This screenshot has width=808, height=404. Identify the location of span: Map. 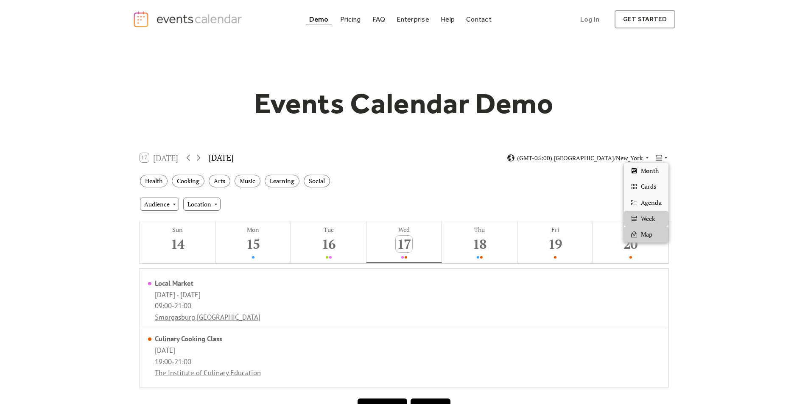
(646, 235).